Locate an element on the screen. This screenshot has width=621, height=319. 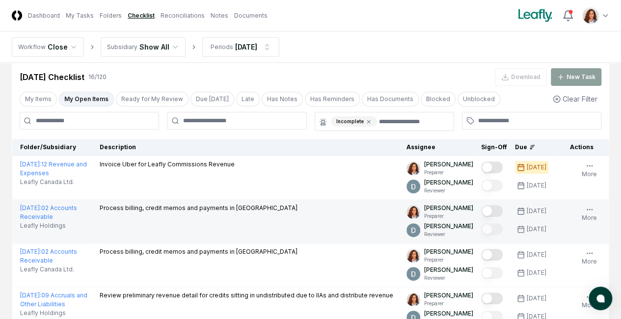
div: Periods is located at coordinates (222, 47).